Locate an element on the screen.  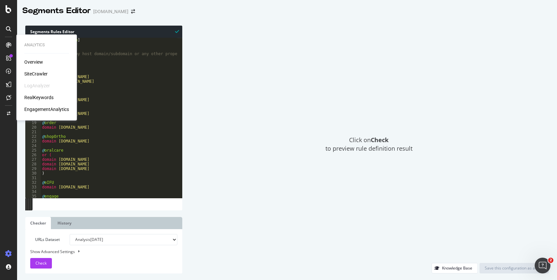
a: Knowledge Base is located at coordinates (454, 268).